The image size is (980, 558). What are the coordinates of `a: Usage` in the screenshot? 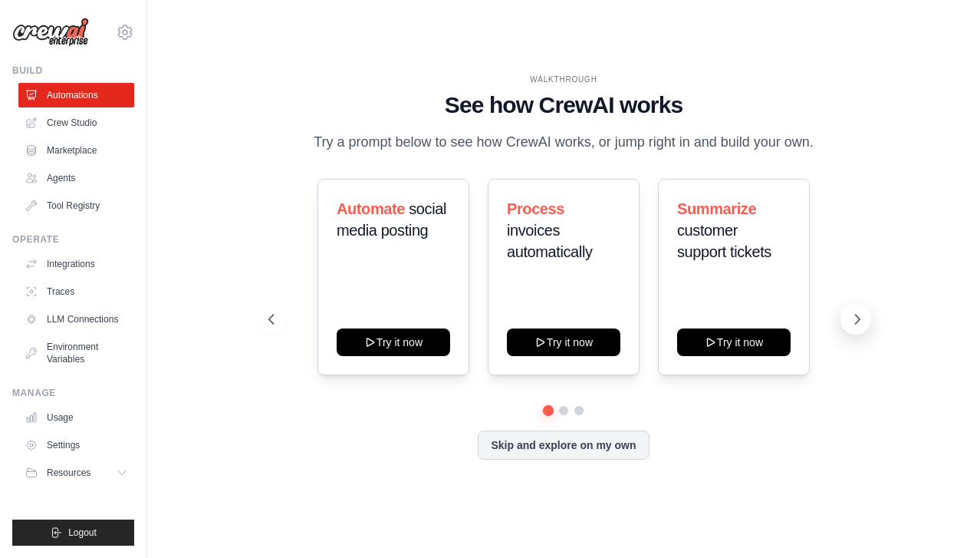 It's located at (76, 418).